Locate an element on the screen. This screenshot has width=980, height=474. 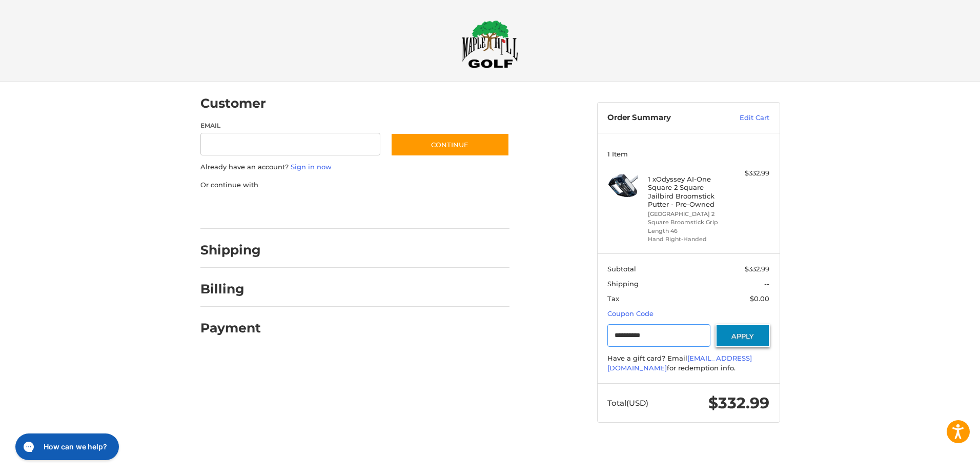
div: Have a gift card? Email for redemption info. is located at coordinates (688, 363).